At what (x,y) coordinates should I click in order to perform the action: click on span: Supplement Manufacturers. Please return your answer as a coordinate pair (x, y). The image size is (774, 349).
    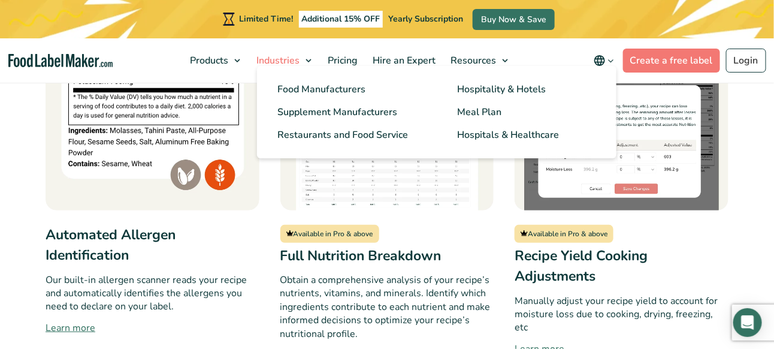
    Looking at the image, I should click on (338, 112).